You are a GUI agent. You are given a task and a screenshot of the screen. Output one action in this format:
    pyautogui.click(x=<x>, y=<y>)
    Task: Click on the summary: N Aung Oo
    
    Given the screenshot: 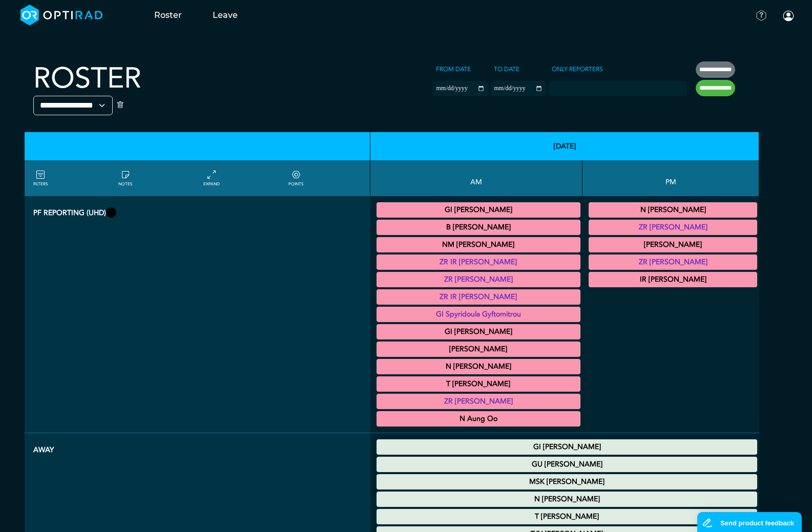 What is the action you would take?
    pyautogui.click(x=478, y=419)
    